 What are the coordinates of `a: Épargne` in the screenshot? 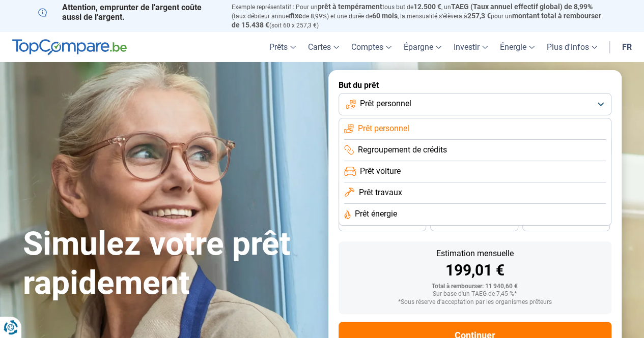 It's located at (422, 47).